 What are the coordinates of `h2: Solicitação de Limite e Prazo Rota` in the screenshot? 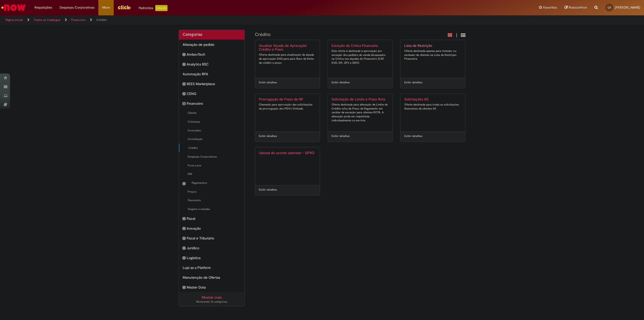 It's located at (360, 99).